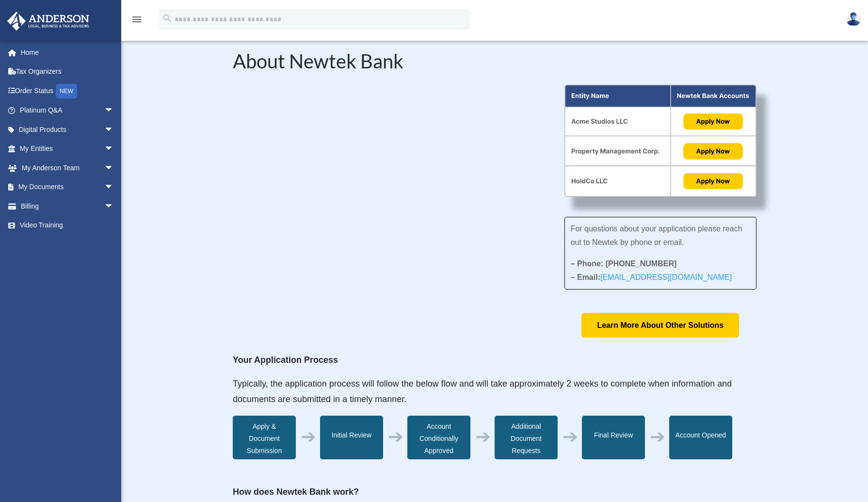 This screenshot has height=502, width=868. What do you see at coordinates (167, 19) in the screenshot?
I see `i: search` at bounding box center [167, 19].